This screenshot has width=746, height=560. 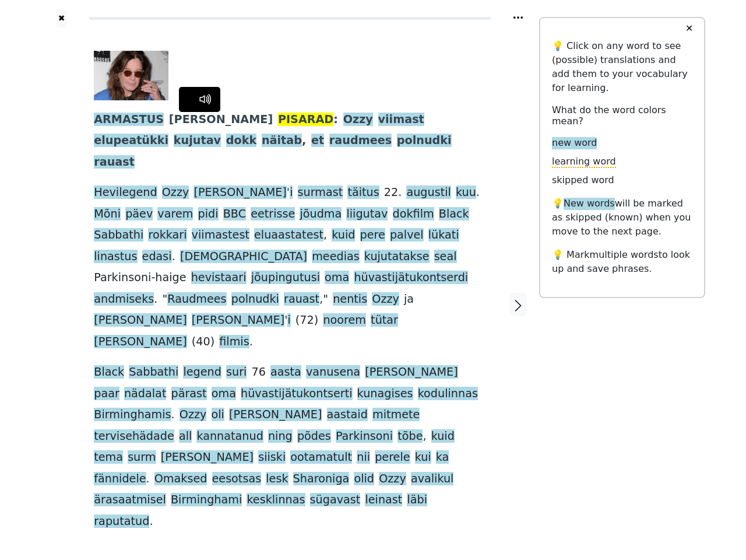 I want to click on h6: What do the word colors mean?, so click(x=622, y=115).